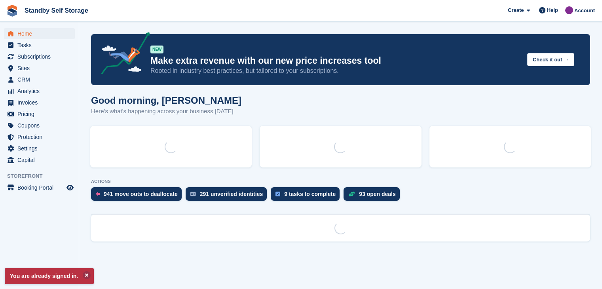 Image resolution: width=602 pixels, height=289 pixels. I want to click on img: deal-1b604bf984904fb50ccaf53a9ad4b4a5d6e5aea283cecdc64d6e3604feb123c2.svg, so click(352, 194).